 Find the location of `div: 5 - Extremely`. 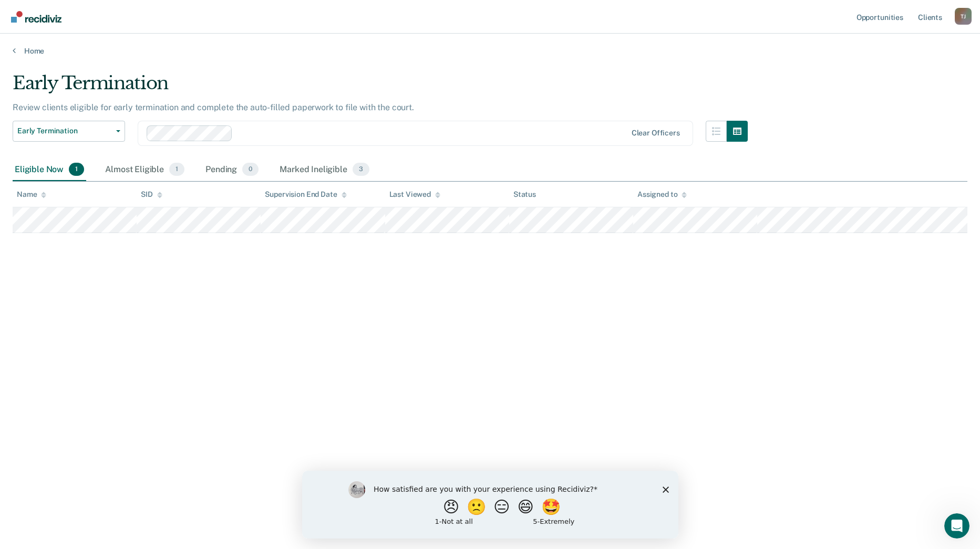

div: 5 - Extremely is located at coordinates (280, 51).